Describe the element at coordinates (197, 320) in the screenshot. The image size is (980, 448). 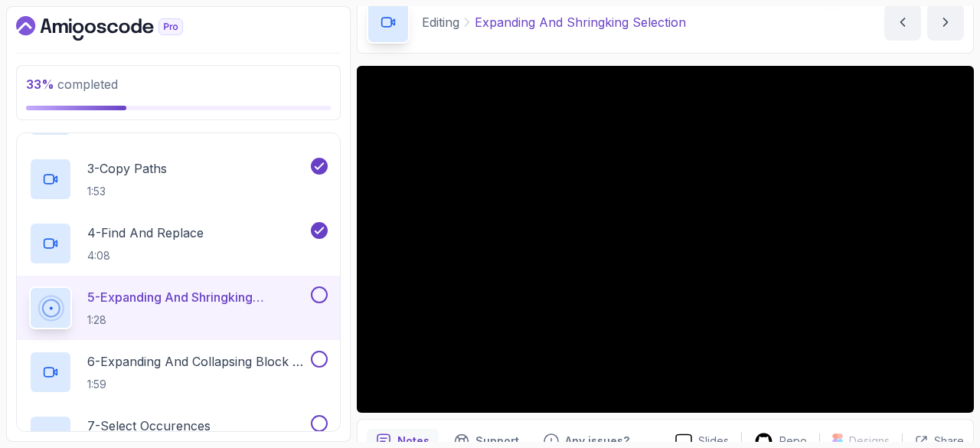
I see `p: 1:28` at that location.